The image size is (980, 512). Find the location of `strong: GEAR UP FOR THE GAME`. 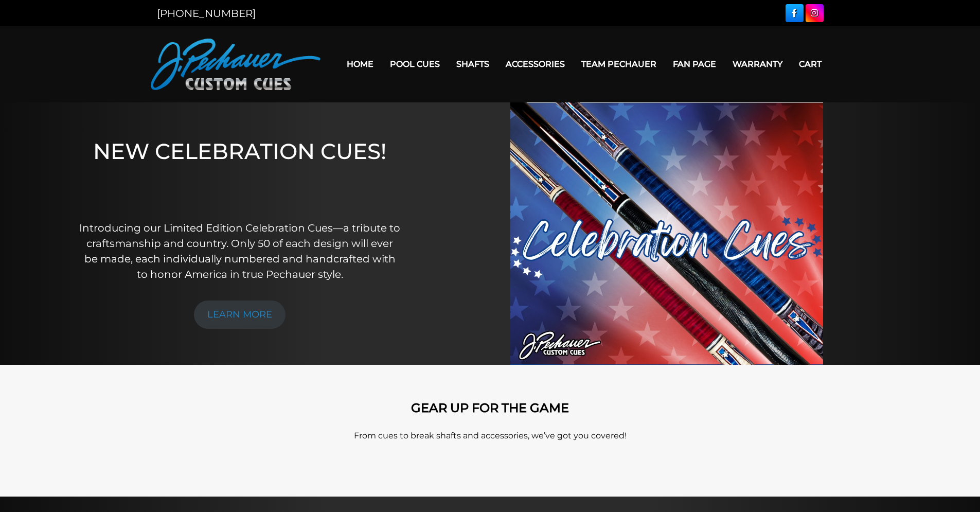

strong: GEAR UP FOR THE GAME is located at coordinates (490, 407).